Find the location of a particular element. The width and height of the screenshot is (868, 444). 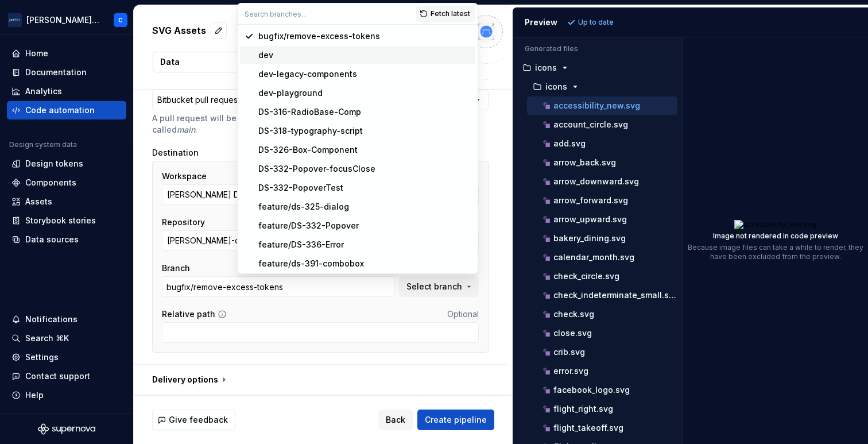

button: Give feedback is located at coordinates (194, 420).